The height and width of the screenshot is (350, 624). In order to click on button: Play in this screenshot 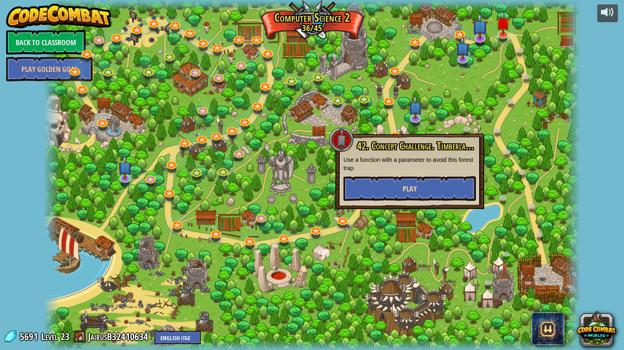, I will do `click(410, 189)`.